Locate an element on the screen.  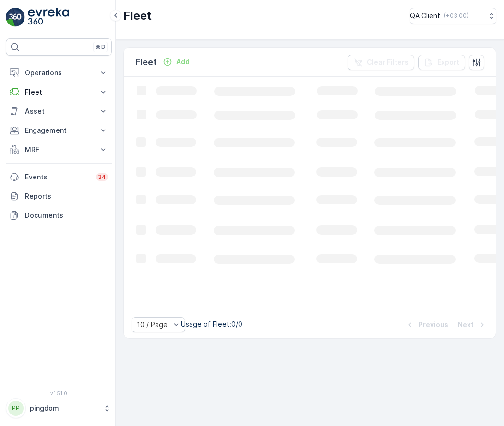
p: pingdom is located at coordinates (64, 408).